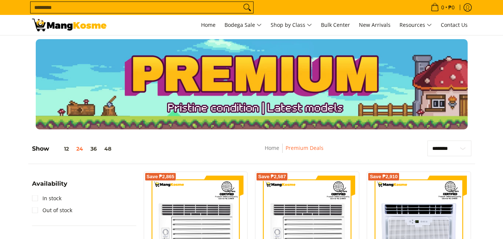 Image resolution: width=503 pixels, height=239 pixels. Describe the element at coordinates (80, 149) in the screenshot. I see `button: 24` at that location.